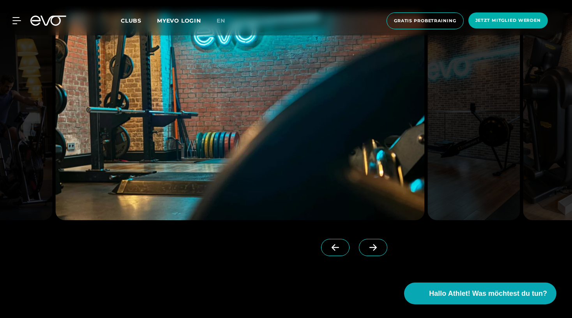  I want to click on button: Hallo Athlet! Was möchtest du tun?, so click(480, 293).